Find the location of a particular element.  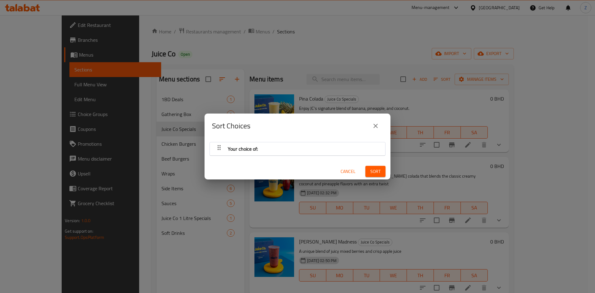

button: close is located at coordinates (375, 126).